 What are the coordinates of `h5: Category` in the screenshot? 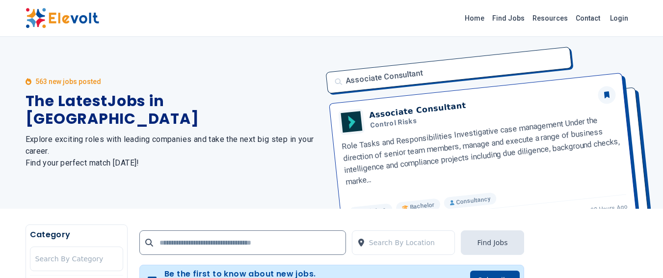 It's located at (77, 235).